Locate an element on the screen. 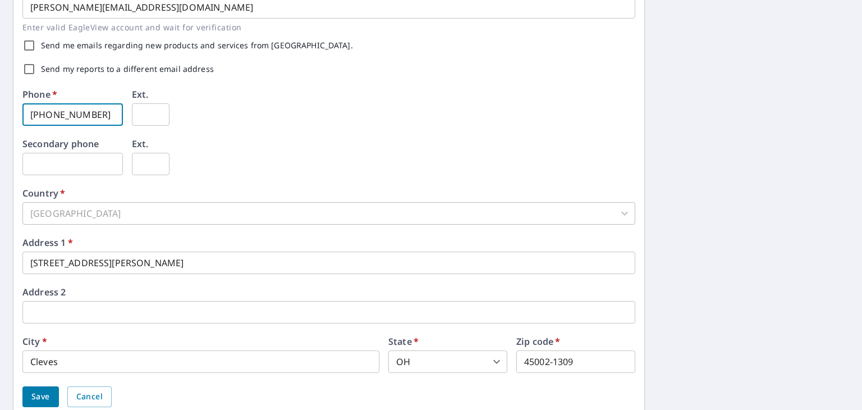 This screenshot has height=410, width=862. label: Send my reports to a different email address is located at coordinates (127, 69).